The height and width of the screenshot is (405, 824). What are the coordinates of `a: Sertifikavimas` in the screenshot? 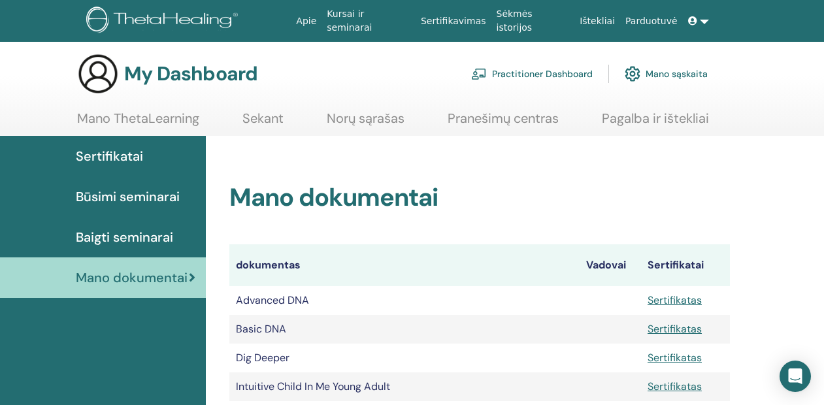 It's located at (453, 21).